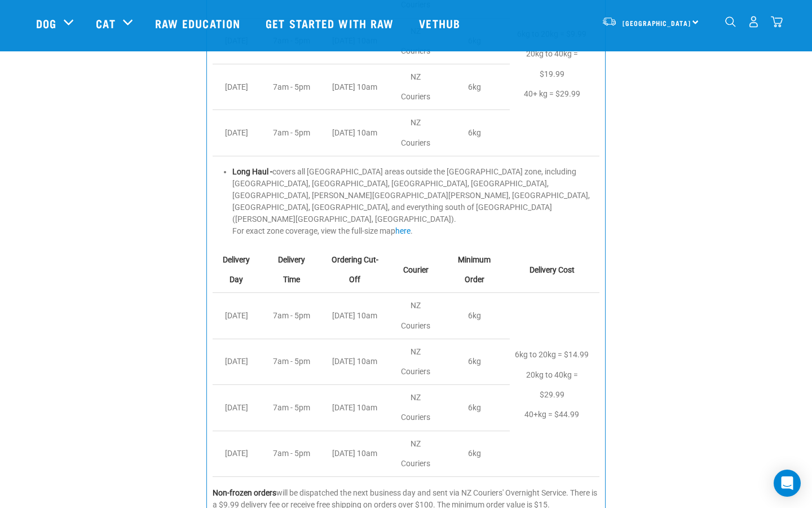 The height and width of the screenshot is (508, 812). Describe the element at coordinates (402, 231) in the screenshot. I see `a: here` at that location.